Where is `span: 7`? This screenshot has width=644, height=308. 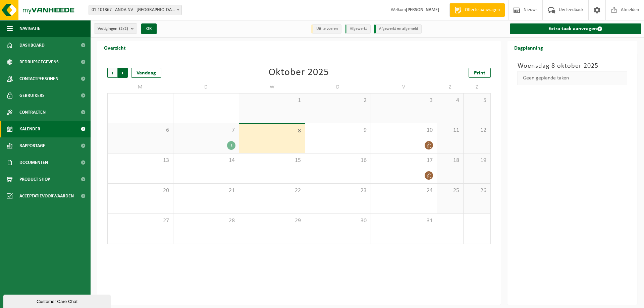 span: 7 is located at coordinates (206, 130).